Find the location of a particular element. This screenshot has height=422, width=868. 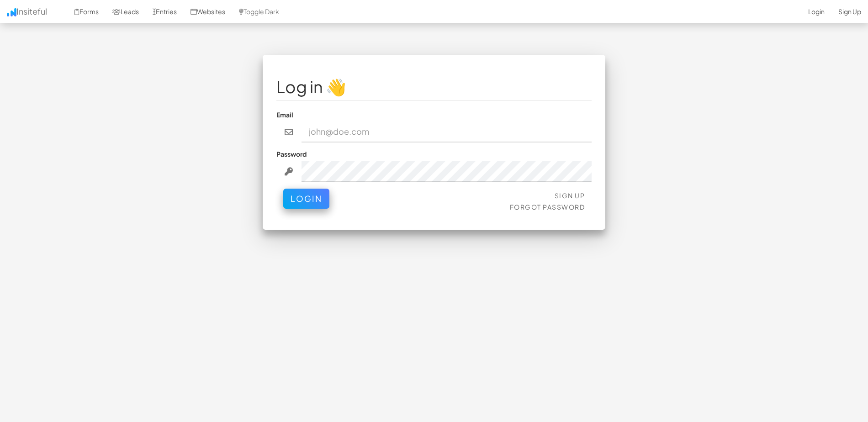

a: Sign Up is located at coordinates (569, 195).